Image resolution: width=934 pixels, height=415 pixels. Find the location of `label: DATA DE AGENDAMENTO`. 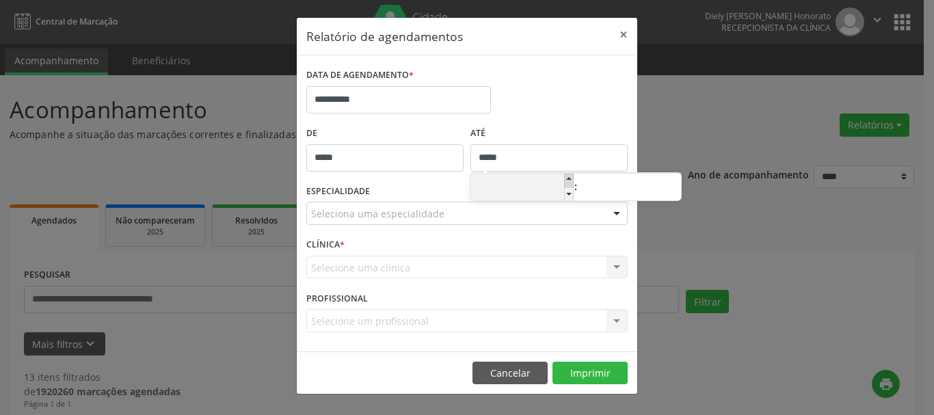

label: DATA DE AGENDAMENTO is located at coordinates (360, 75).